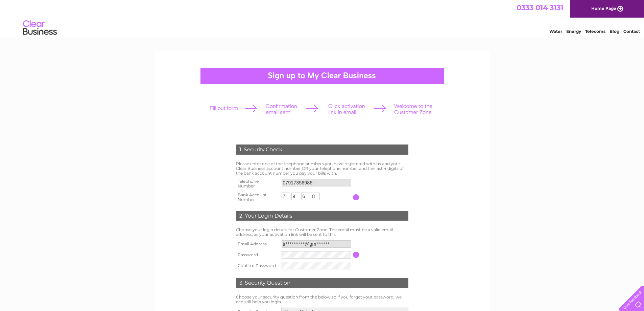 The image size is (644, 311). What do you see at coordinates (257, 244) in the screenshot?
I see `th: Email Address` at bounding box center [257, 244].